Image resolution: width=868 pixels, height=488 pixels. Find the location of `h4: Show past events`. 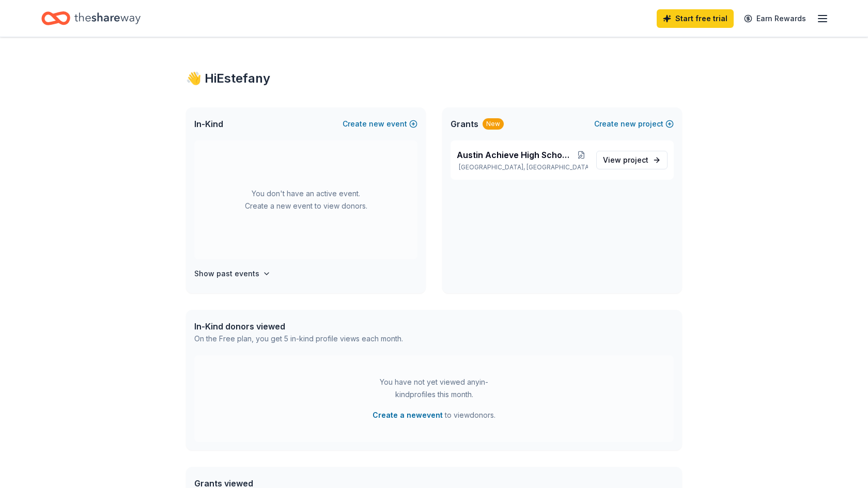

h4: Show past events is located at coordinates (227, 274).